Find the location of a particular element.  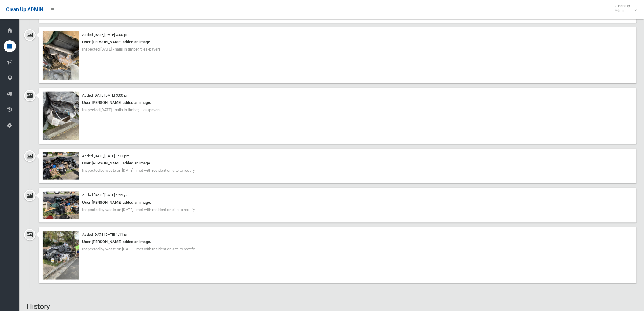

img: 0690601b-3c4a-4f0e-a557-7dd1a4a37f36.jpg is located at coordinates (61, 205).